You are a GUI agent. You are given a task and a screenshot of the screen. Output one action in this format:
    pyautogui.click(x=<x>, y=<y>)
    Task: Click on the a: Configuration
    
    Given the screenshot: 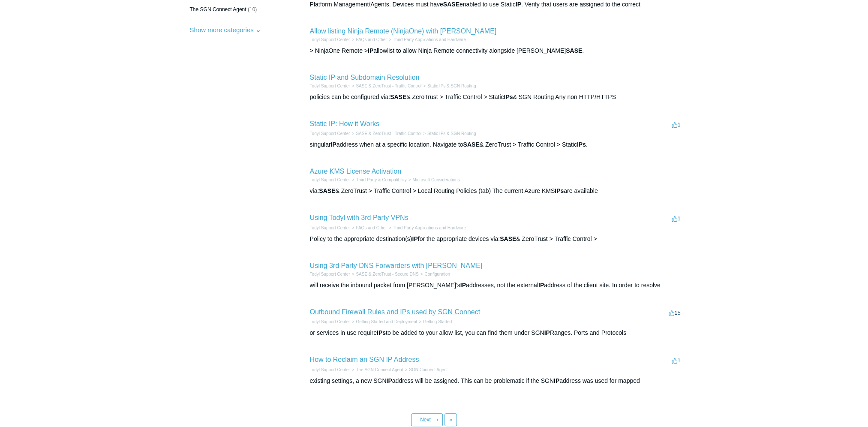 What is the action you would take?
    pyautogui.click(x=437, y=274)
    